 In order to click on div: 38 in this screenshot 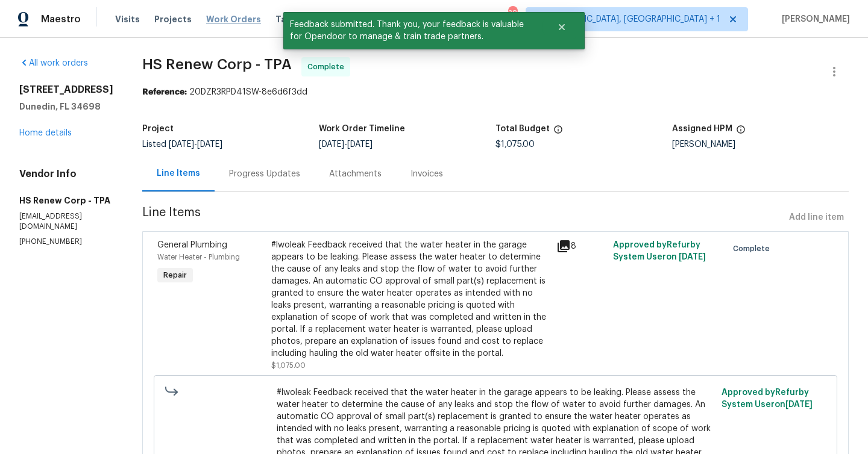, I will do `click(512, 13)`.